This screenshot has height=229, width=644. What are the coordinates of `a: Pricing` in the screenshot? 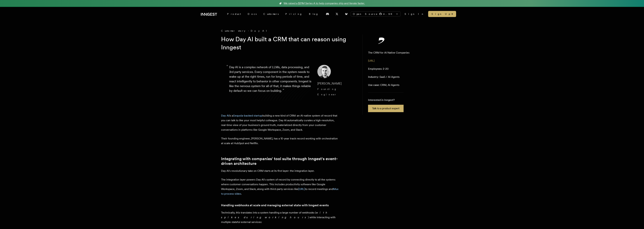 It's located at (294, 14).